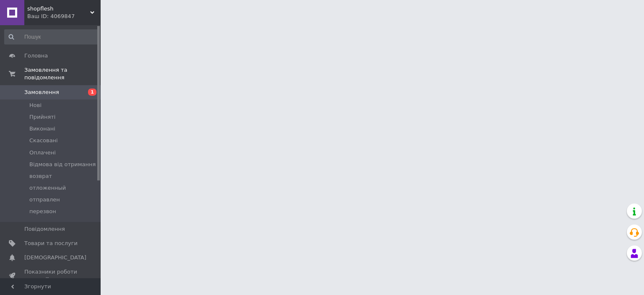  What do you see at coordinates (52, 37) in the screenshot?
I see `input: Пошук` at bounding box center [52, 37].